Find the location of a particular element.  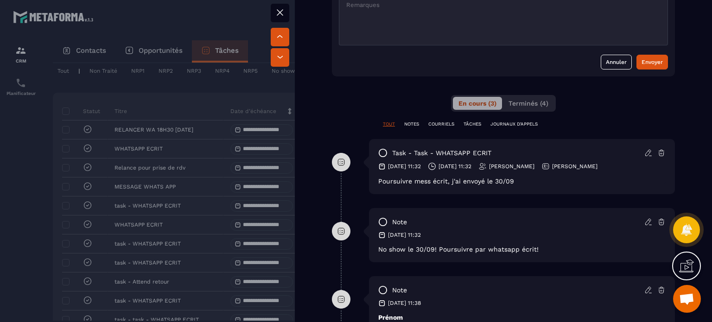

p: COURRIELS is located at coordinates (441, 124).